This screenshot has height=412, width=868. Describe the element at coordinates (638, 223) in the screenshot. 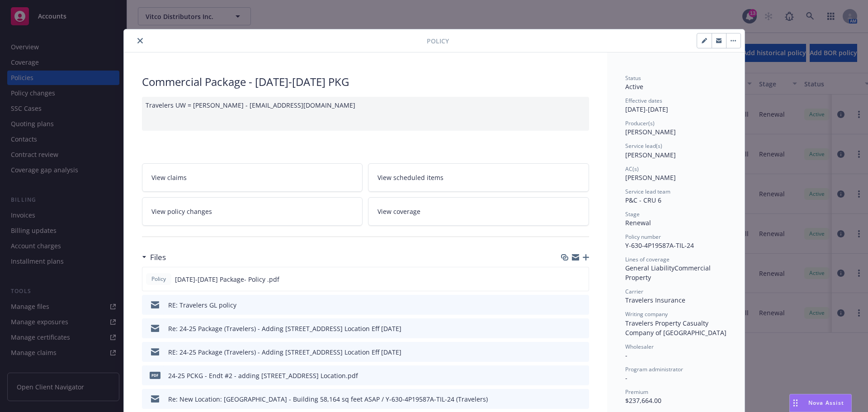

I see `span: Renewal` at that location.